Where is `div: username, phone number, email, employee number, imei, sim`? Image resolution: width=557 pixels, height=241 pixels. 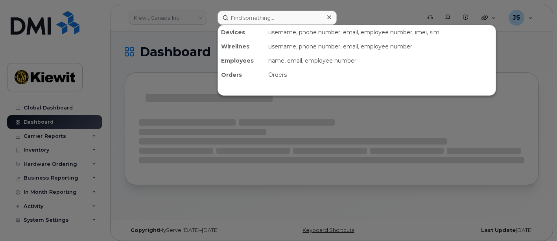 div: username, phone number, email, employee number, imei, sim is located at coordinates (380, 32).